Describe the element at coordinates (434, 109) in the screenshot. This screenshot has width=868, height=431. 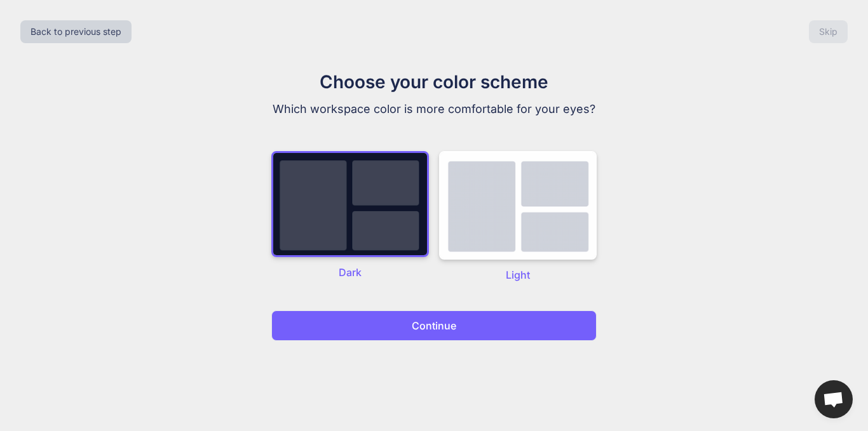
I see `p: Which workspace color is more comfortable for your eyes?` at that location.